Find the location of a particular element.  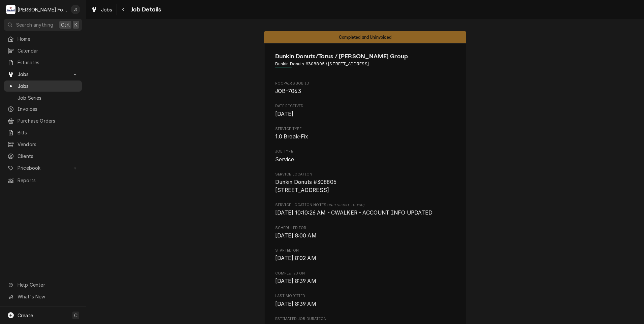

div: Started On is located at coordinates (365, 255).